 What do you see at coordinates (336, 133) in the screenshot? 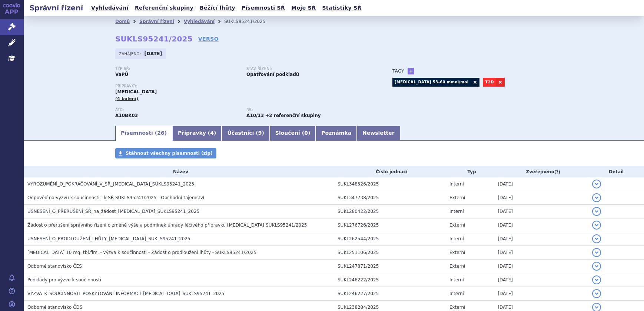
I see `a: Poznámka` at bounding box center [336, 133].